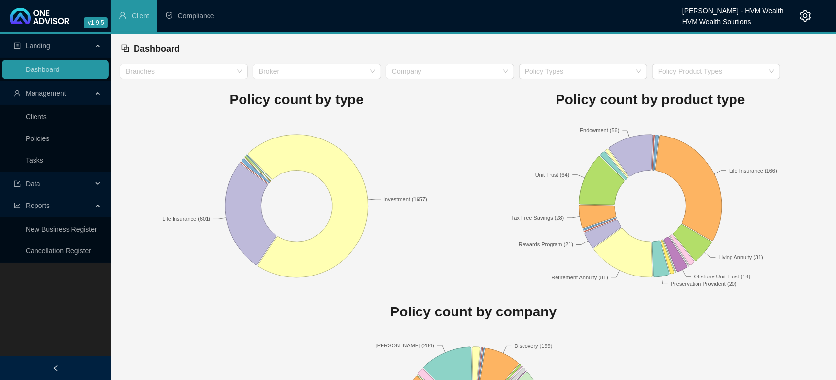 The height and width of the screenshot is (380, 836). I want to click on span: Client, so click(140, 16).